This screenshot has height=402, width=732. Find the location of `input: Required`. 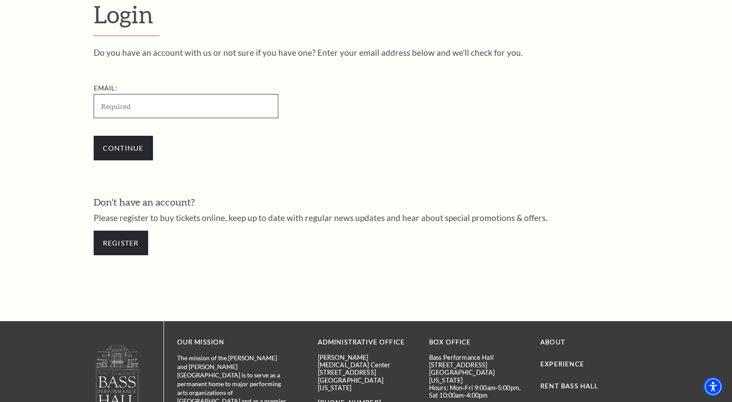

input: Required is located at coordinates (186, 106).